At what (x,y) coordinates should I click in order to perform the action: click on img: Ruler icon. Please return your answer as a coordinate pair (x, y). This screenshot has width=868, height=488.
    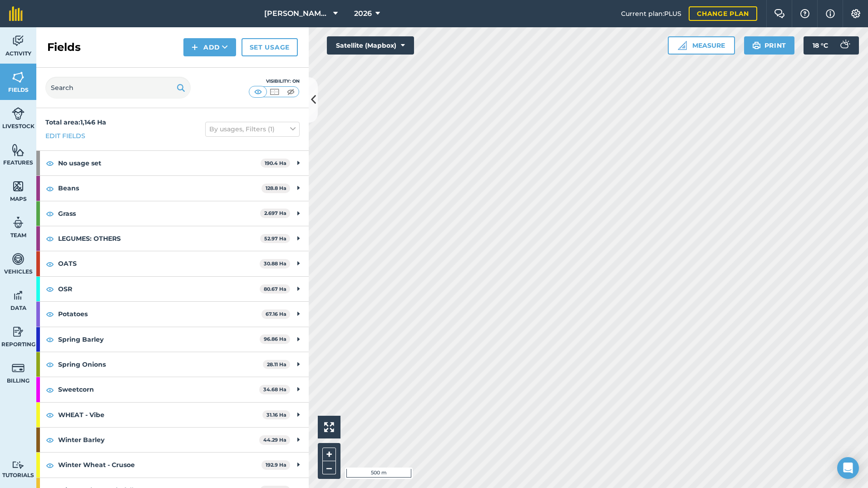
    Looking at the image, I should click on (683, 45).